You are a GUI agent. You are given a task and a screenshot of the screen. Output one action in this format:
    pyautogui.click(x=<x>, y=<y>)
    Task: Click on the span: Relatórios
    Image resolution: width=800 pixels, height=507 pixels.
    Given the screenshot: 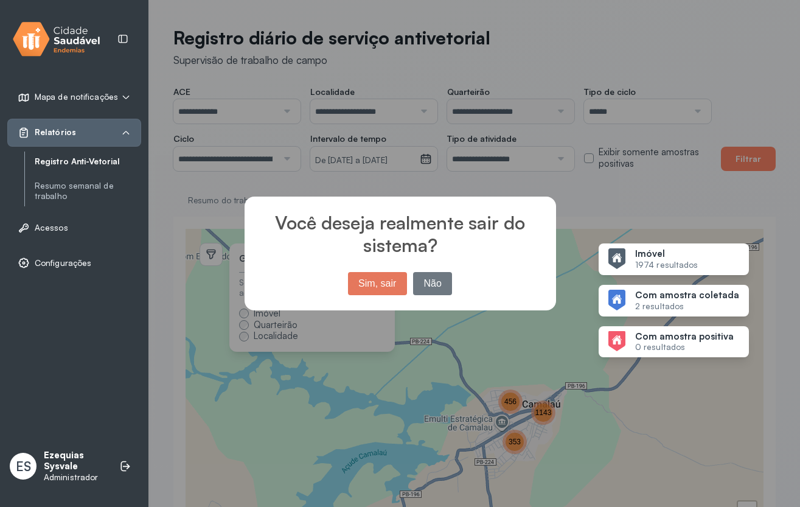 What is the action you would take?
    pyautogui.click(x=55, y=132)
    